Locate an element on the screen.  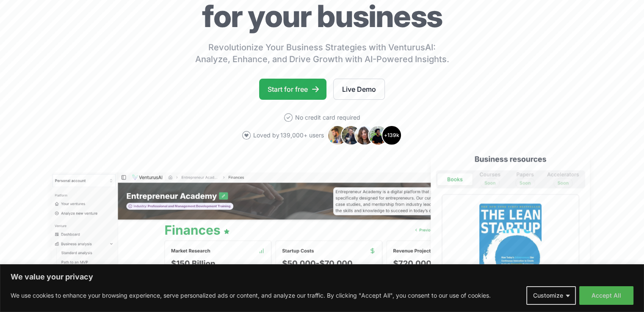
img: Avatar 2 is located at coordinates (351, 135).